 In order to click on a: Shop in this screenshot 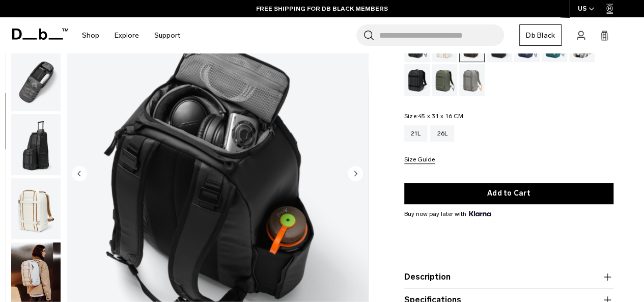, I will do `click(91, 35)`.